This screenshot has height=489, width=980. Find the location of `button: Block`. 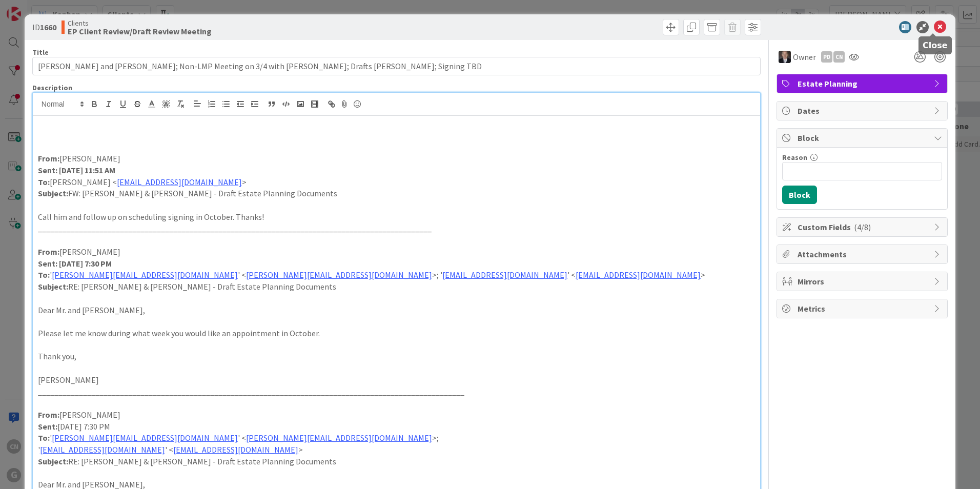

button: Block is located at coordinates (799, 195).